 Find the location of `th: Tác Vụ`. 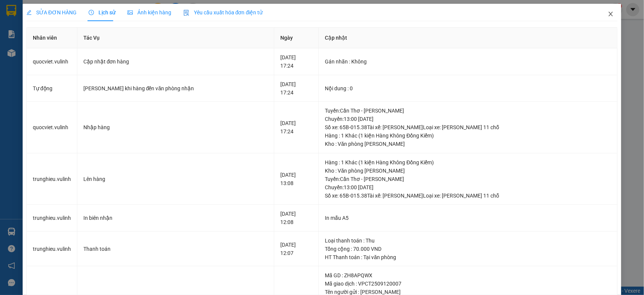

th: Tác Vụ is located at coordinates (175, 38).